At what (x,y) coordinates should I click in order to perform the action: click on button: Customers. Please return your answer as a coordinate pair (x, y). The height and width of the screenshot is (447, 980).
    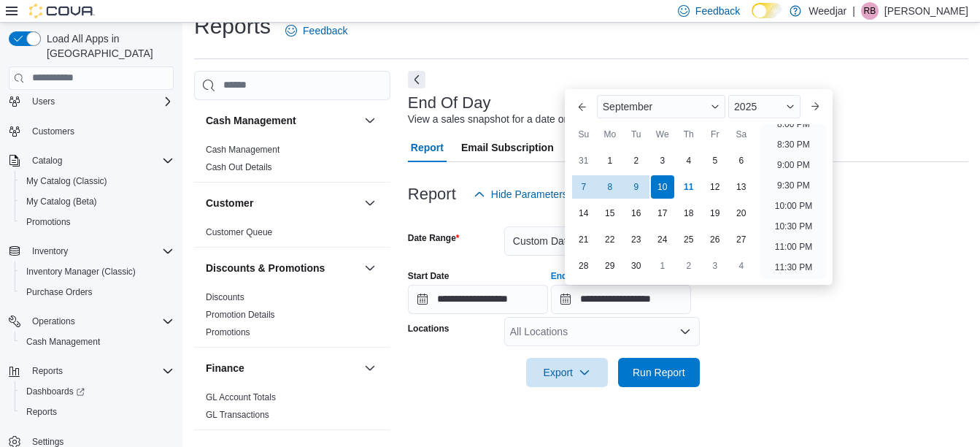
    Looking at the image, I should click on (91, 130).